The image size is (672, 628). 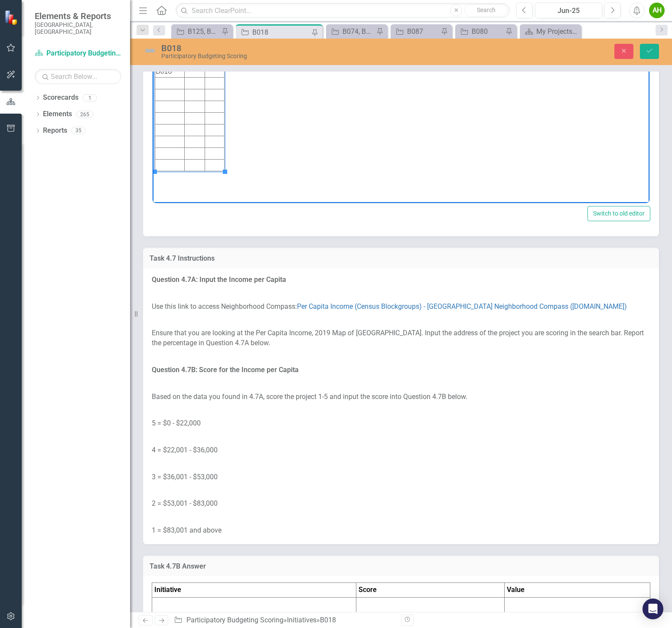 I want to click on td: B018, so click(x=17, y=20).